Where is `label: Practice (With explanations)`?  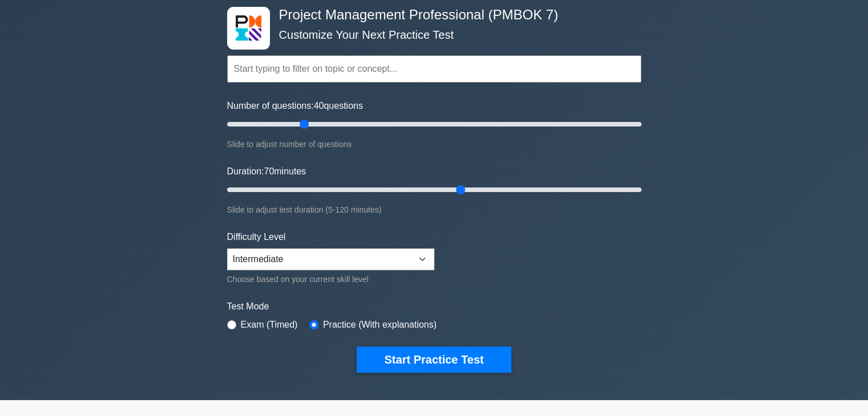 label: Practice (With explanations) is located at coordinates (379, 325).